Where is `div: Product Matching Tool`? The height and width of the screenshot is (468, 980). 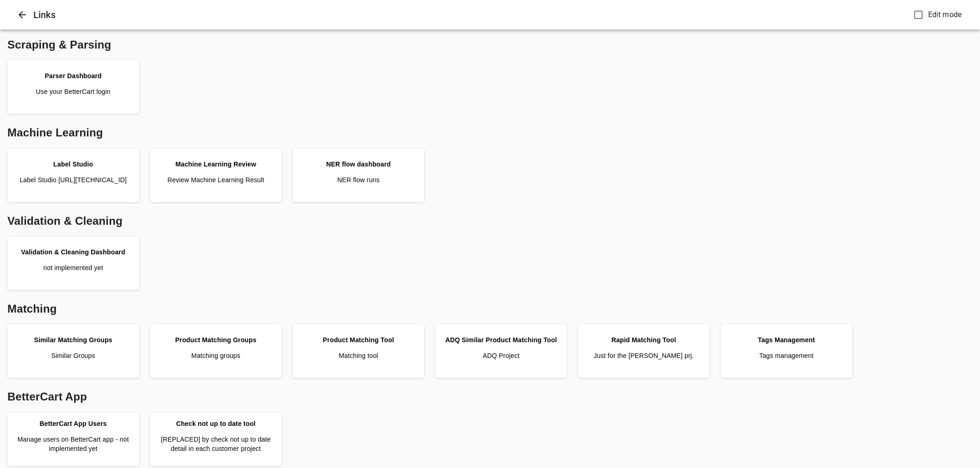
div: Product Matching Tool is located at coordinates (358, 340).